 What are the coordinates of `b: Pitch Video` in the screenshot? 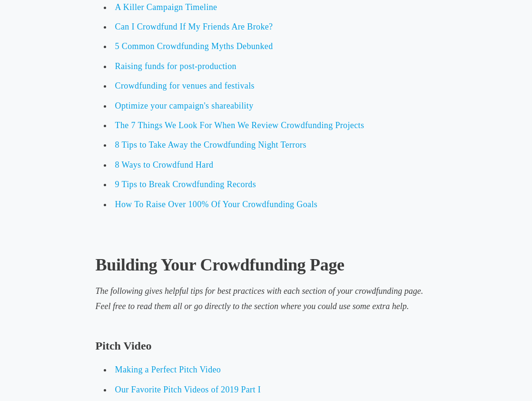 It's located at (123, 346).